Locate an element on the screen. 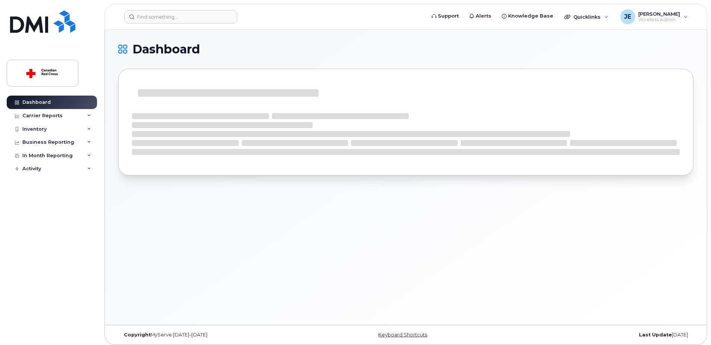 Image resolution: width=711 pixels, height=345 pixels. strong: Copyright is located at coordinates (137, 334).